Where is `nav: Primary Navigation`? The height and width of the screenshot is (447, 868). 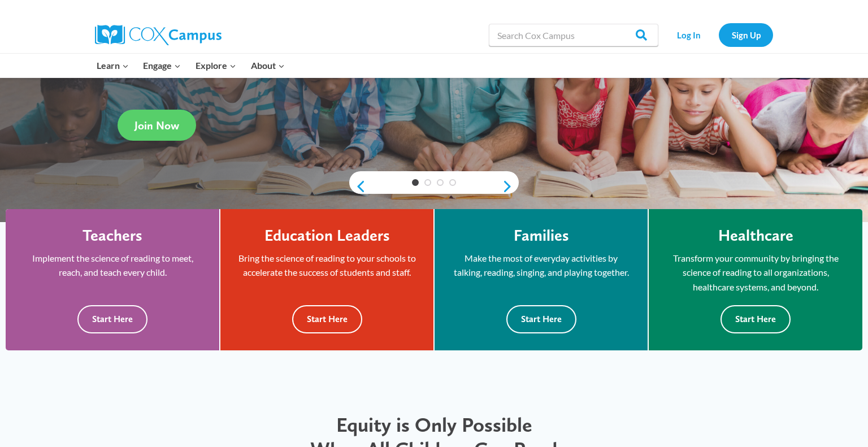
nav: Primary Navigation is located at coordinates (190, 65).